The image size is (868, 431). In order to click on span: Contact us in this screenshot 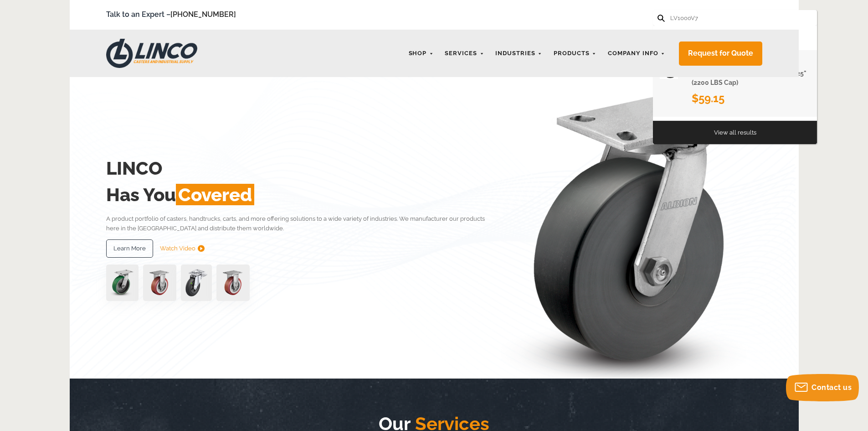, I will do `click(832, 386)`.